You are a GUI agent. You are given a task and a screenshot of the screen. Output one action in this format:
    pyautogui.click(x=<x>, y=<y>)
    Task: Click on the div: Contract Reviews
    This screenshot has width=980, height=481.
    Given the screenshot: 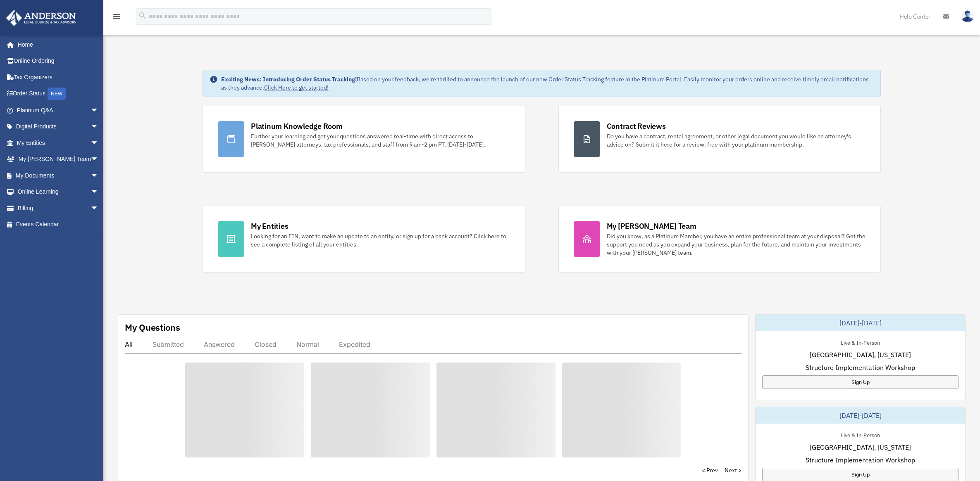 What is the action you would take?
    pyautogui.click(x=636, y=126)
    